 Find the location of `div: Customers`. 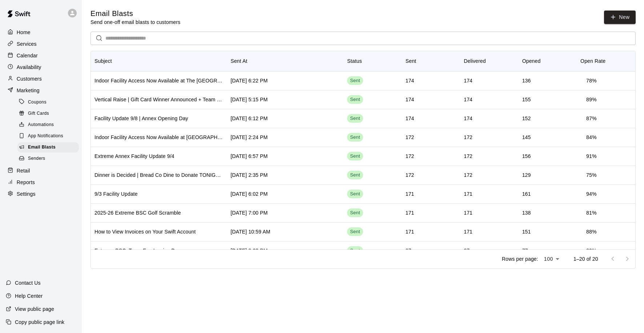

div: Customers is located at coordinates (41, 79).